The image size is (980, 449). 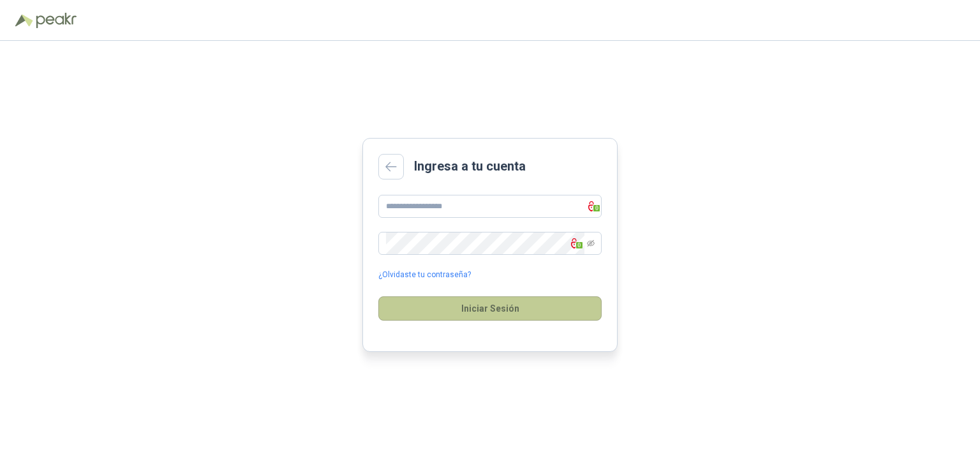 What do you see at coordinates (425, 275) in the screenshot?
I see `a: ¿Olvidaste tu contraseña?` at bounding box center [425, 275].